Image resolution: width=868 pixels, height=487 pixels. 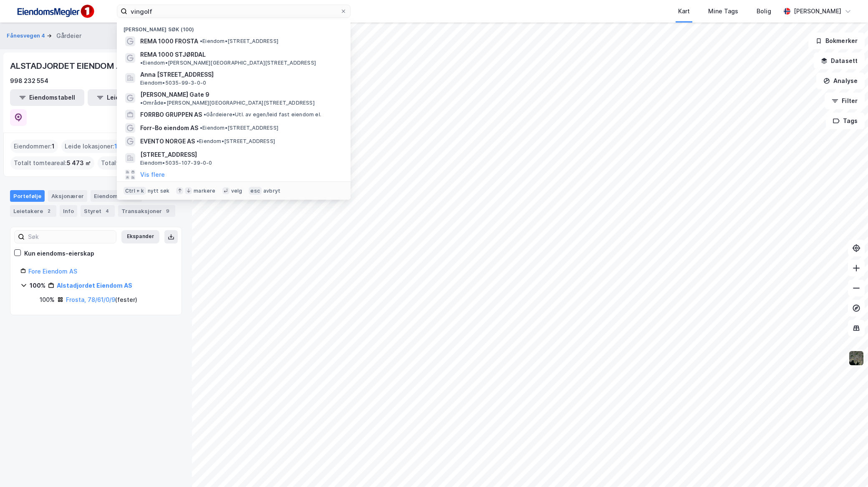 What do you see at coordinates (55, 11) in the screenshot?
I see `img: F4PB6Px+NJ5v8B7XTbfpPpyloAAAAASUVORK5CYII=` at bounding box center [55, 11].